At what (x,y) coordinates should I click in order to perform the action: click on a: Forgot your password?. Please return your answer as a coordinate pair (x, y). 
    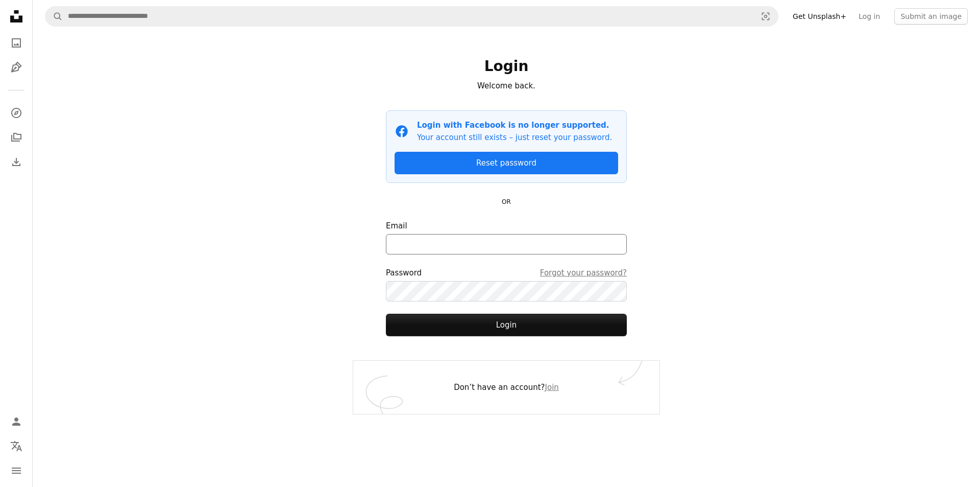
    Looking at the image, I should click on (583, 273).